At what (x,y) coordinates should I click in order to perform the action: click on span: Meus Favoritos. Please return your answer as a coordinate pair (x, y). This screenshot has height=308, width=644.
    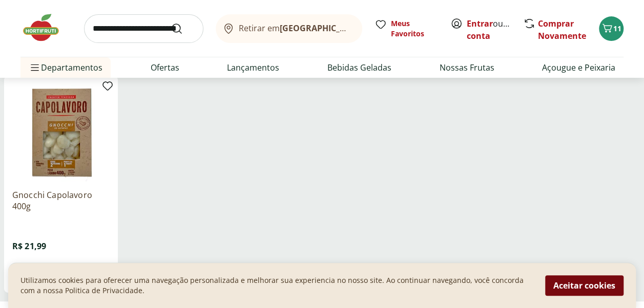
    Looking at the image, I should click on (414, 28).